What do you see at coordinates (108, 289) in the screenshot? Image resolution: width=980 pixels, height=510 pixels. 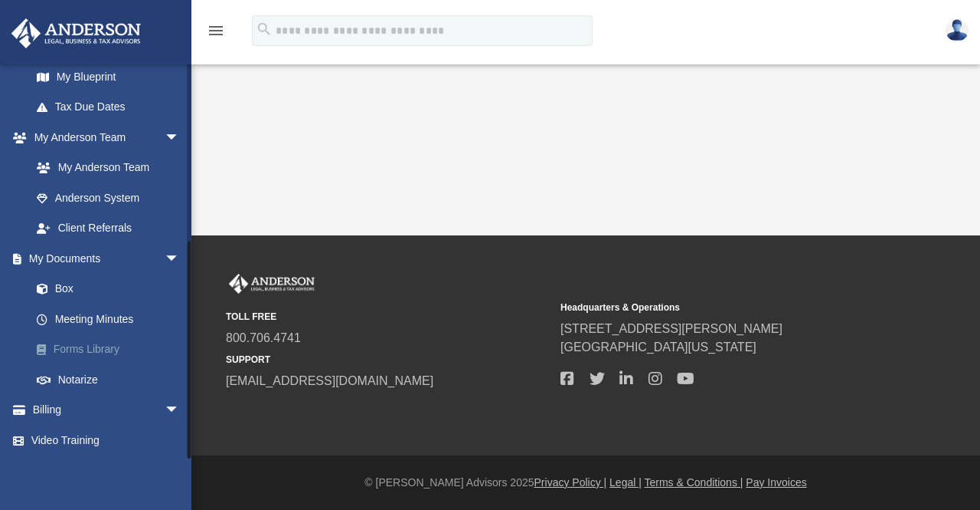 I see `a: Box` at bounding box center [108, 289].